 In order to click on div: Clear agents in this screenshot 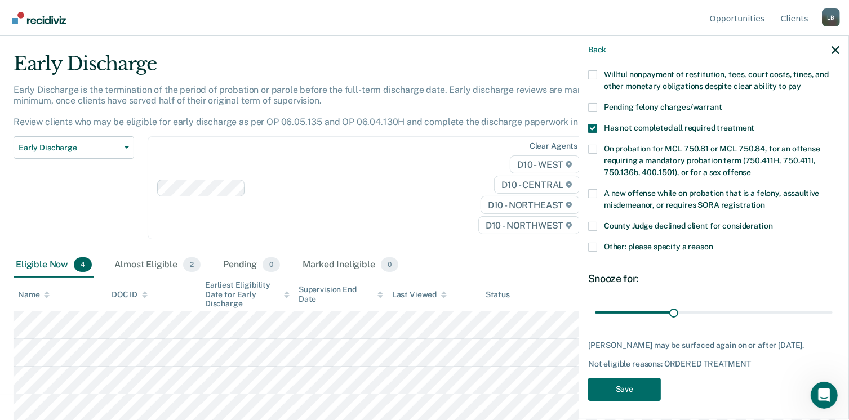, I will do `click(553, 146)`.